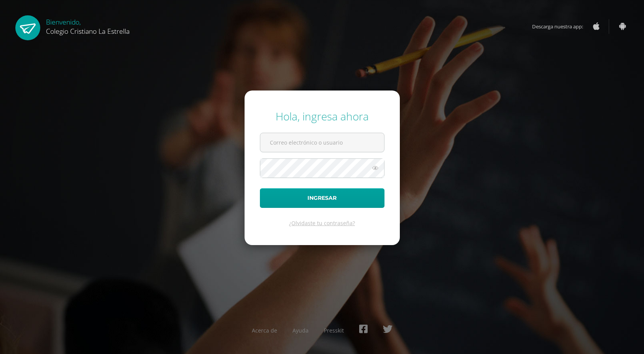 The width and height of the screenshot is (644, 354). What do you see at coordinates (88, 31) in the screenshot?
I see `span: Colegio Cristiano La Estrella` at bounding box center [88, 31].